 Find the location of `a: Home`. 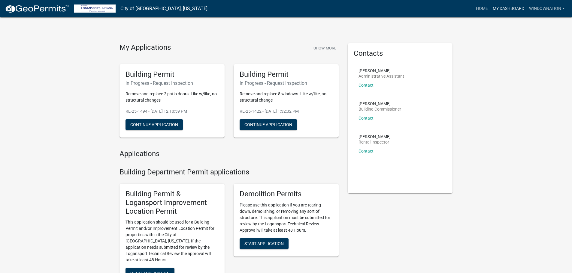

a: Home is located at coordinates (482, 9).